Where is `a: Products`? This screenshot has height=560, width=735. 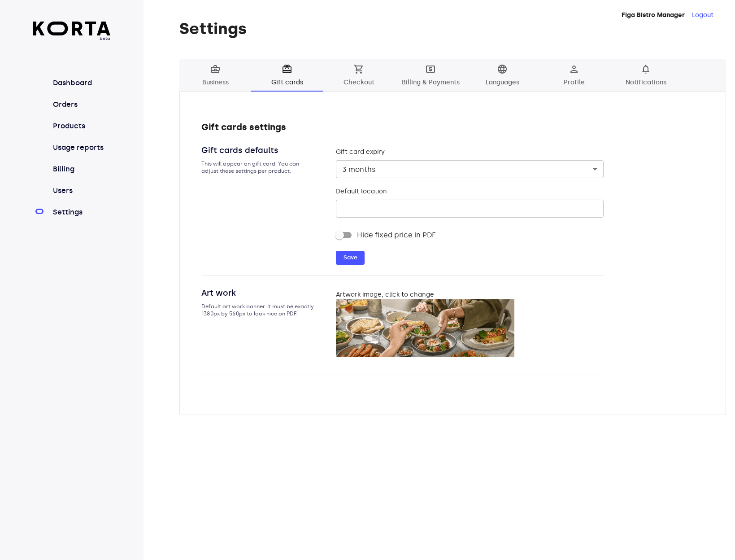 a: Products is located at coordinates (80, 126).